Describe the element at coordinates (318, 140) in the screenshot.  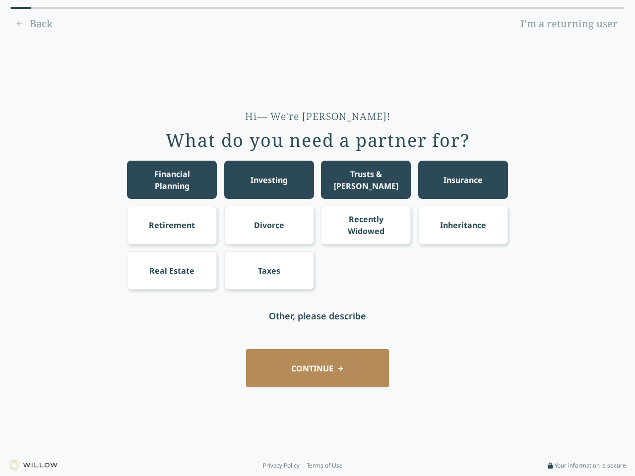
I see `div: What do you need a partner for?` at that location.